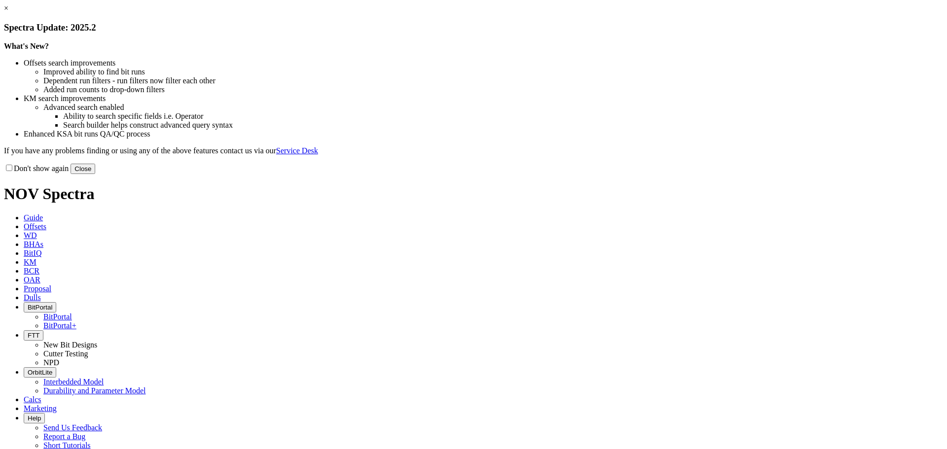 The height and width of the screenshot is (449, 947). What do you see at coordinates (40, 408) in the screenshot?
I see `span: Marketing` at bounding box center [40, 408].